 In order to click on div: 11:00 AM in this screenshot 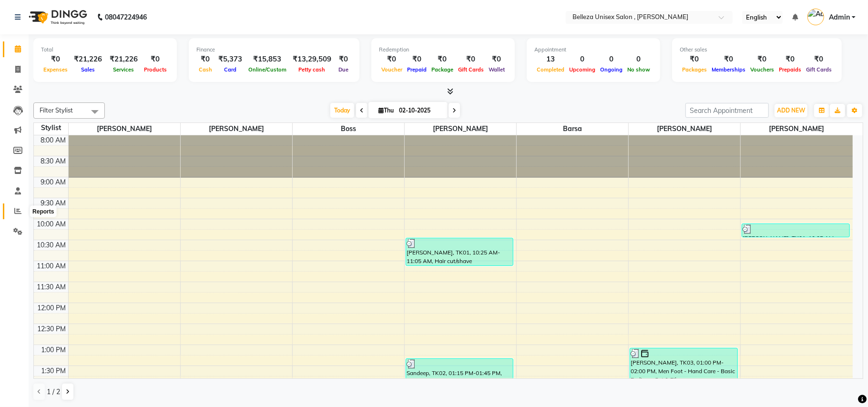, I will do `click(52, 266)`.